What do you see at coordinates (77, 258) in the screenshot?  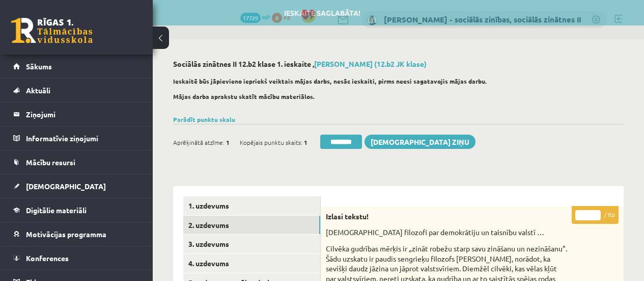 I see `a: Konferences` at bounding box center [77, 258].